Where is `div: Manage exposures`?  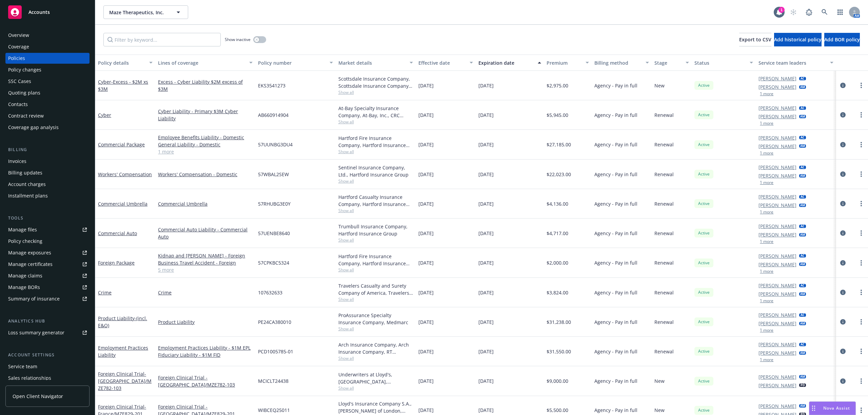 div: Manage exposures is located at coordinates (29, 253).